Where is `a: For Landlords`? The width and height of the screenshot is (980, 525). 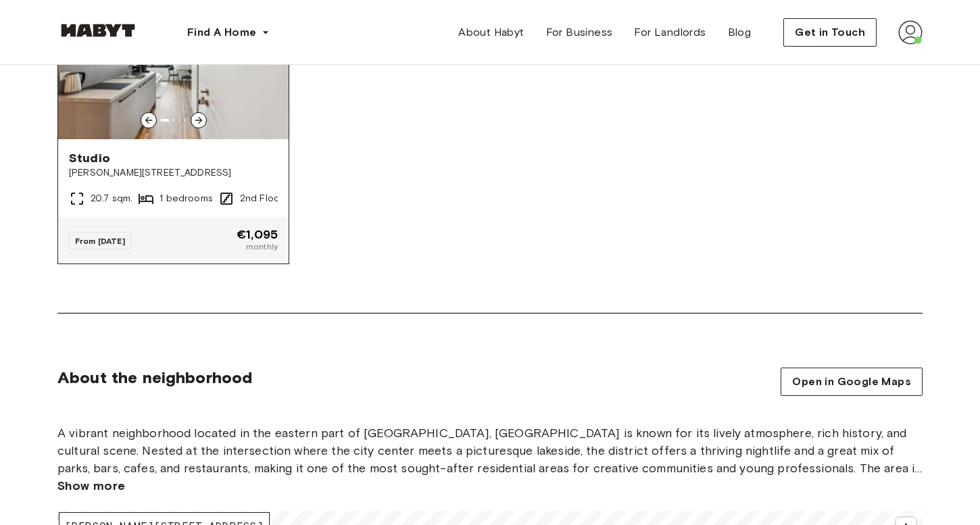
a: For Landlords is located at coordinates (670, 33).